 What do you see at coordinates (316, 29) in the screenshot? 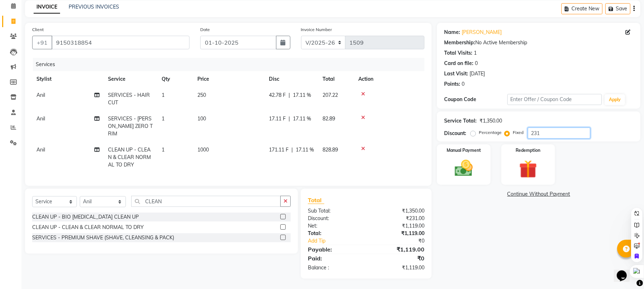
I see `label: Invoice Number` at bounding box center [316, 29].